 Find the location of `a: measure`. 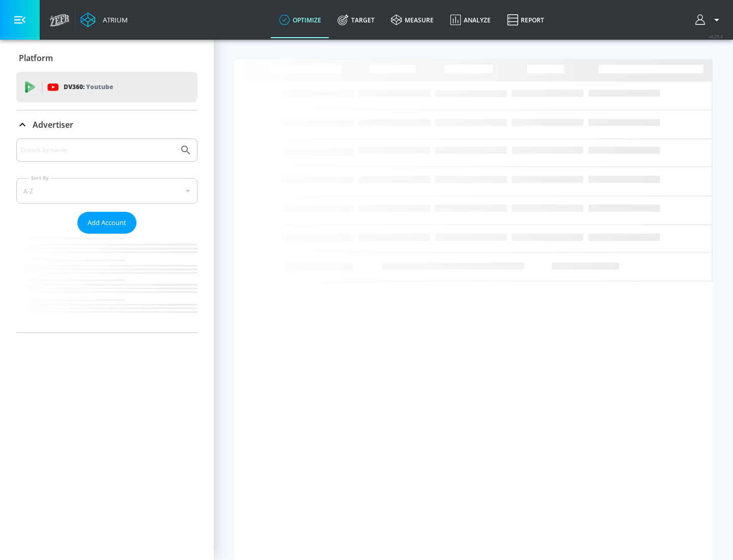

a: measure is located at coordinates (412, 20).